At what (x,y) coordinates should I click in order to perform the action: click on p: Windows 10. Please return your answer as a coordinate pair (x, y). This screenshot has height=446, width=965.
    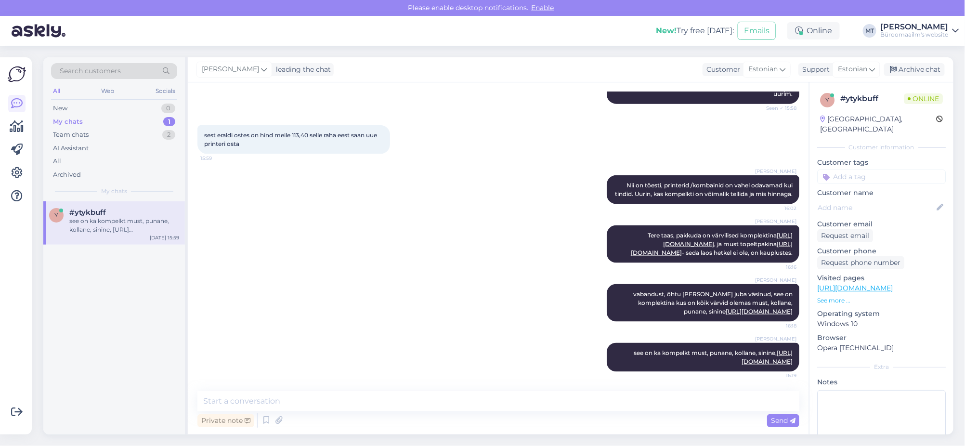
    Looking at the image, I should click on (881, 324).